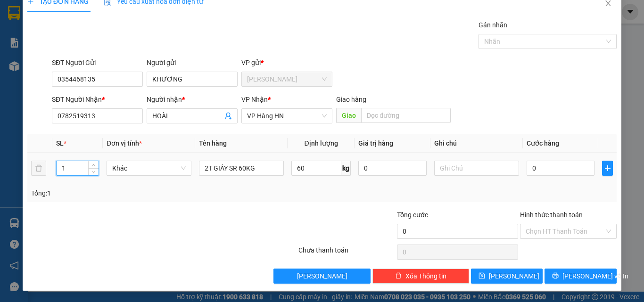  I want to click on div: Chưa thanh toán, so click(346, 253).